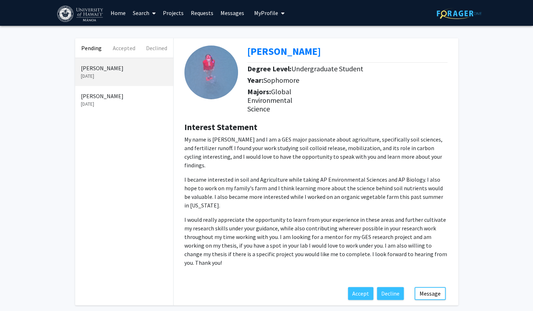  I want to click on b: Year:, so click(255, 80).